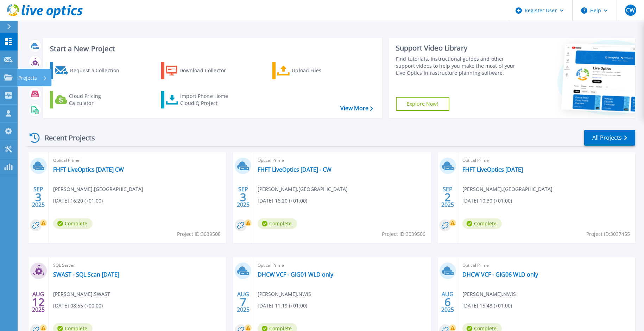  I want to click on div: Download Collector, so click(208, 70).